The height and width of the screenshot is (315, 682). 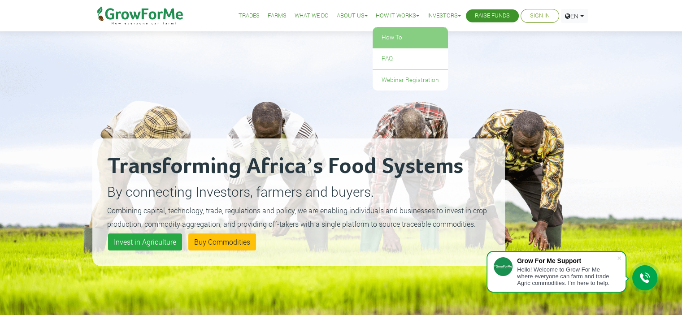 I want to click on a: What We Do, so click(x=312, y=16).